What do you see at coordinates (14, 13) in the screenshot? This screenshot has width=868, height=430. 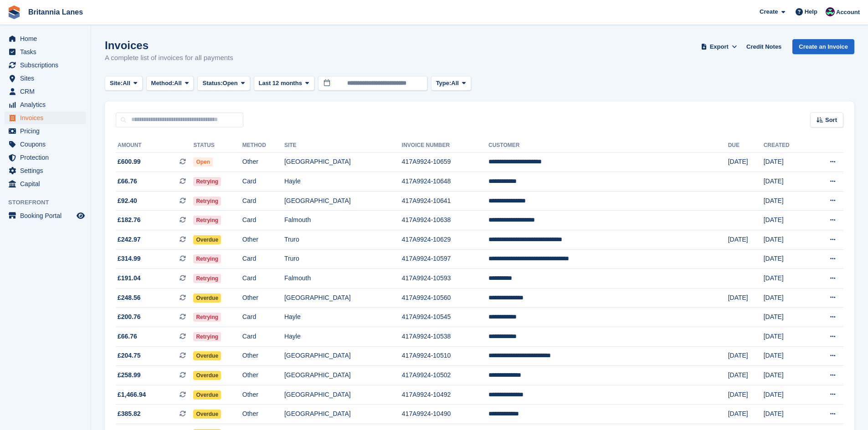 I see `img: stora-icon-8386f47178a22dfd0bd8f6a31ec36ba5ce8667c1dd55bd0f319d3a0aa187defe.svg` at bounding box center [14, 13].